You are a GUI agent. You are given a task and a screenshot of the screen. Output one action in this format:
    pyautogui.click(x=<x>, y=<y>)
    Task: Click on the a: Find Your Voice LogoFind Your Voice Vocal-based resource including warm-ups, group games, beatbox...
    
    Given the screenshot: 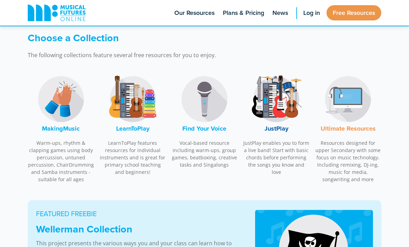 What is the action you would take?
    pyautogui.click(x=204, y=121)
    